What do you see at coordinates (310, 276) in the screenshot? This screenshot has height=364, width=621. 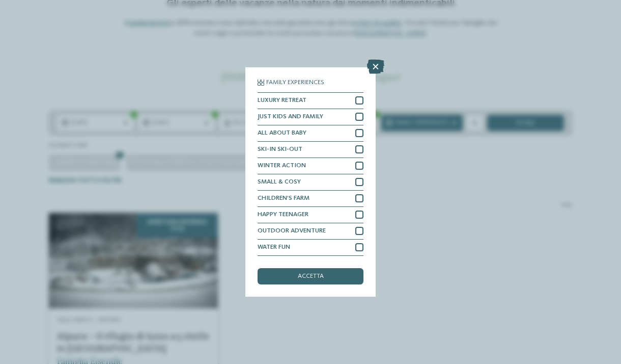 I see `span: accetta` at bounding box center [310, 276].